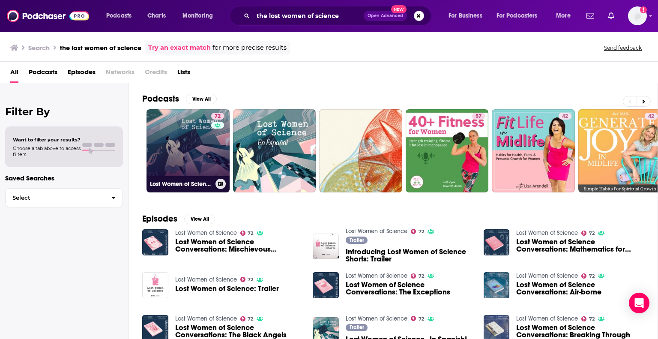 The width and height of the screenshot is (658, 339). Describe the element at coordinates (563, 16) in the screenshot. I see `span: More` at that location.